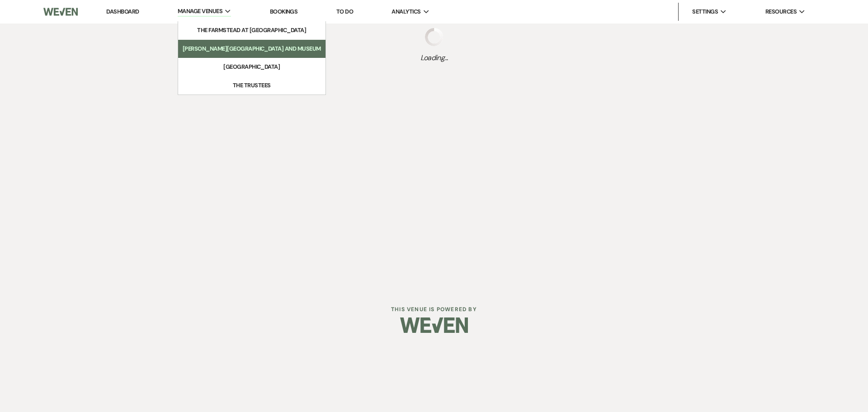 The image size is (868, 412). Describe the element at coordinates (434, 37) in the screenshot. I see `img: loading spinner` at that location.